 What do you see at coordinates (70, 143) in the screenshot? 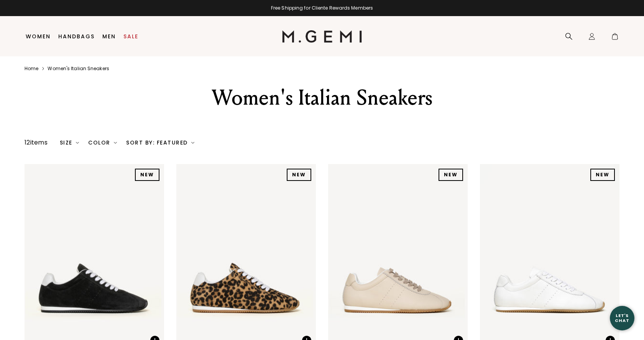
I see `div: Size` at bounding box center [70, 143].